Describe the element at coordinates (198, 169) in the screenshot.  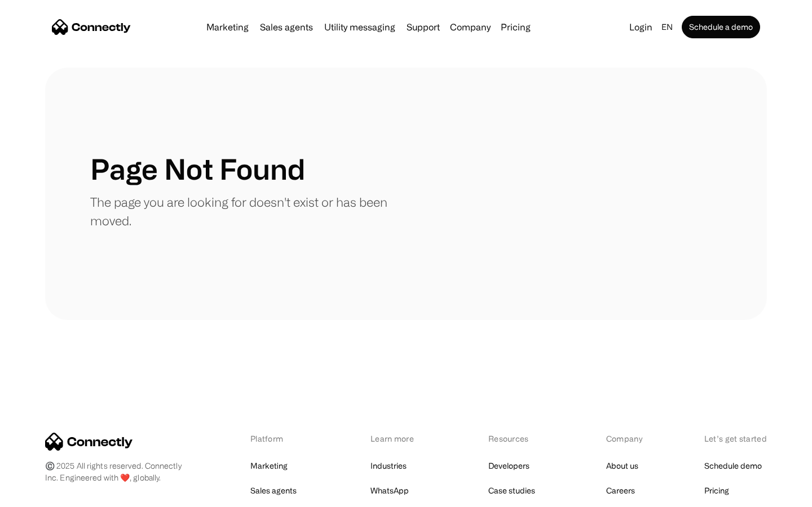
I see `h1: Page Not Found` at that location.